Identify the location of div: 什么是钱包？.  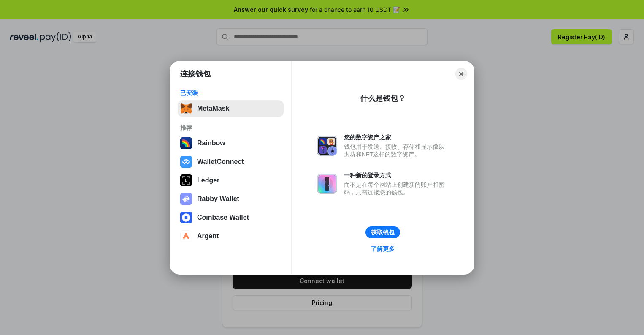
(383, 99).